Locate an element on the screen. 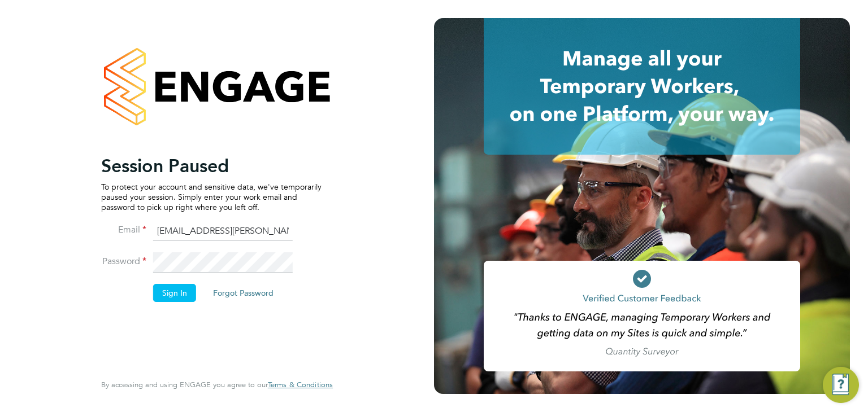 This screenshot has height=412, width=868. a: Terms & Conditions is located at coordinates (300, 385).